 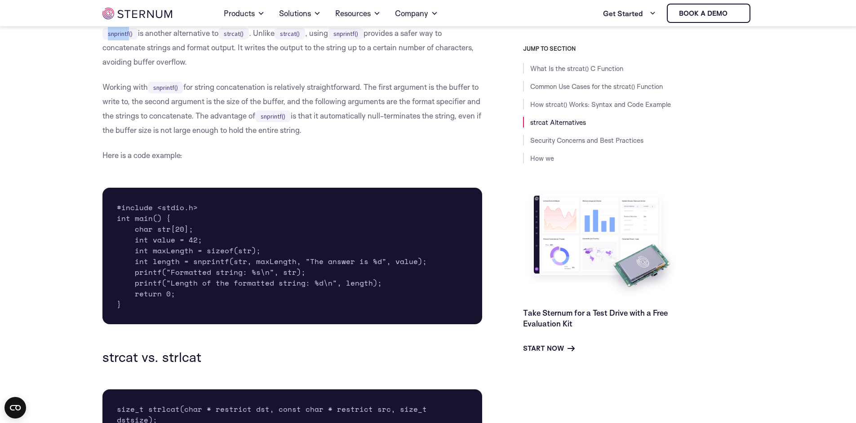 I want to click on a: How strcat() Works: Syntax and Code Example, so click(x=600, y=104).